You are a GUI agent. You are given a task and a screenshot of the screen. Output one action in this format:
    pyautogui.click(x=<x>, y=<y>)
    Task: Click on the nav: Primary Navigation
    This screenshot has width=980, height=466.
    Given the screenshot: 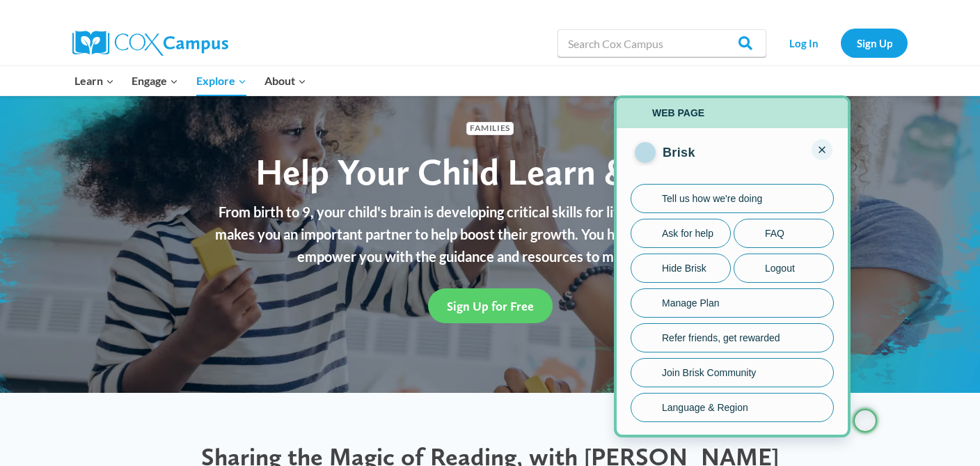 What is the action you would take?
    pyautogui.click(x=190, y=81)
    